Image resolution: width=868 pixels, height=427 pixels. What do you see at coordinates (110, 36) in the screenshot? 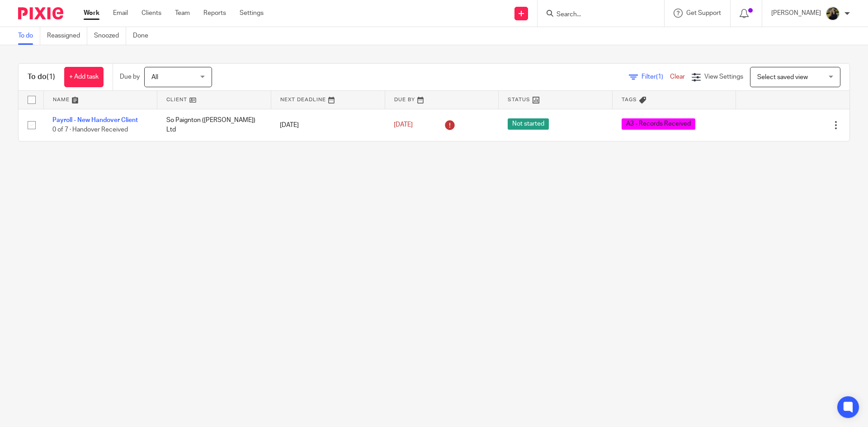
I see `a: Snoozed` at bounding box center [110, 36].